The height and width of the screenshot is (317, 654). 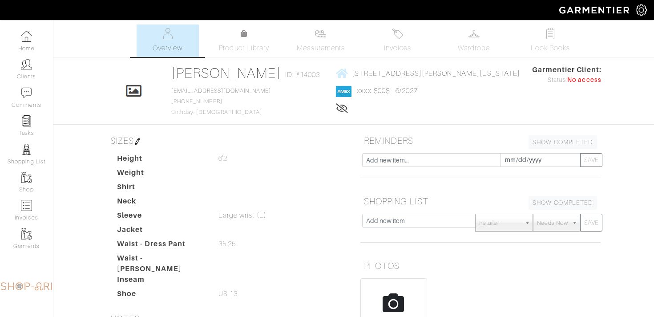 What do you see at coordinates (167, 33) in the screenshot?
I see `img: basicinfo-40fd8af6dae0f16599ec9e87c0ef1c0a1fdea2edbe929e3d69a839185d80c458.svg` at bounding box center [167, 33].